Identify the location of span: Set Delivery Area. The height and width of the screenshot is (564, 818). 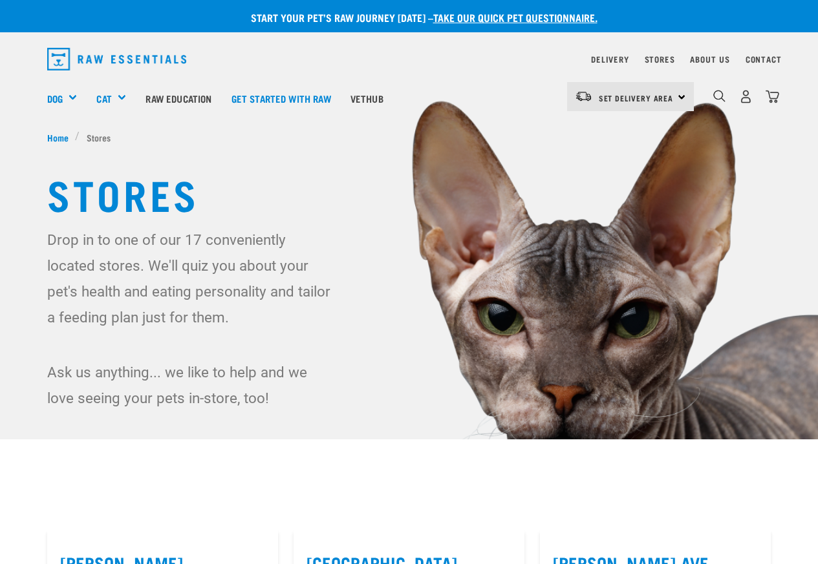
(636, 98).